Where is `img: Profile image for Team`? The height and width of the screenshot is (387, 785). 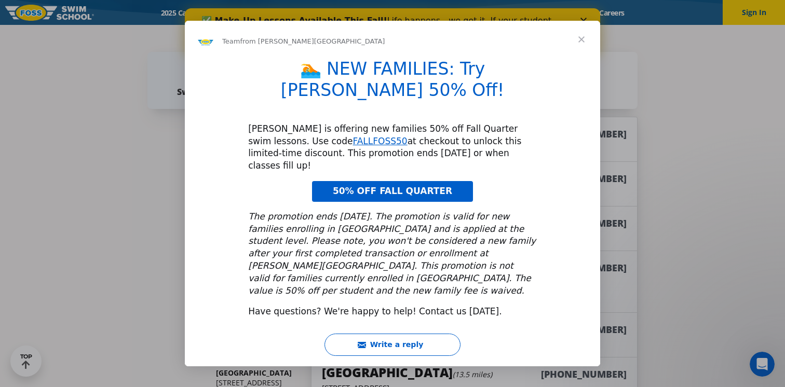 img: Profile image for Team is located at coordinates (206, 42).